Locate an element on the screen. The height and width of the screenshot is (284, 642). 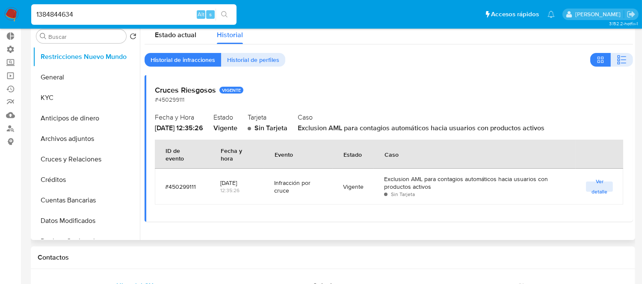
a: Notificaciones is located at coordinates (551, 14).